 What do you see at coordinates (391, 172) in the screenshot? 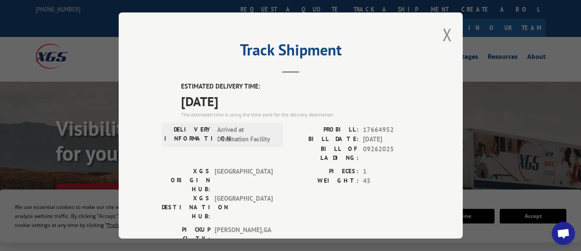
I see `span: 1` at bounding box center [391, 172].